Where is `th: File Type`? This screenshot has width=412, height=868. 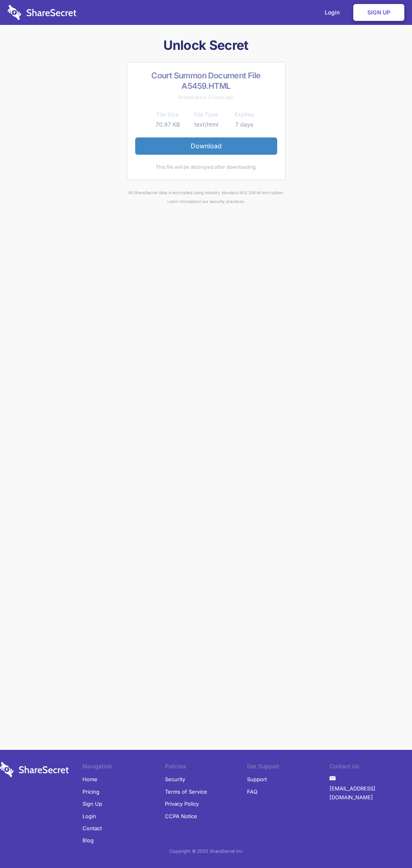 th: File Type is located at coordinates (206, 114).